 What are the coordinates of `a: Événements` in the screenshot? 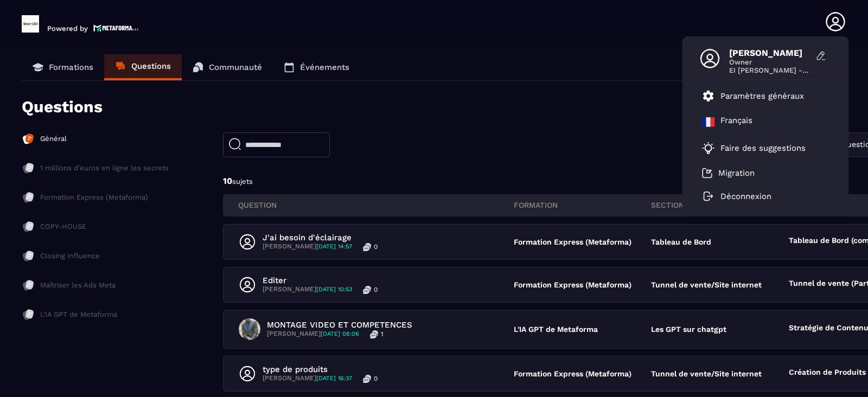 It's located at (316, 67).